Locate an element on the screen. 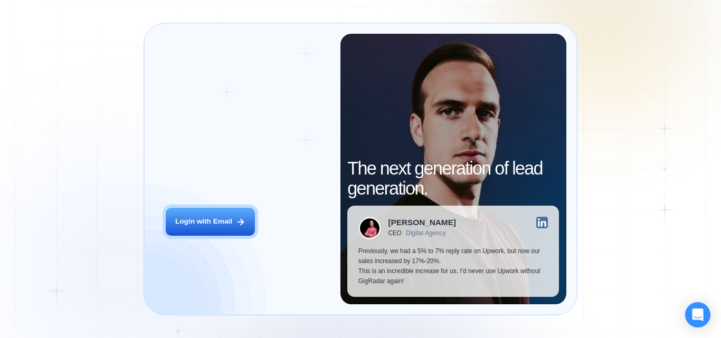 The width and height of the screenshot is (721, 338). button: Login with Email is located at coordinates (210, 222).